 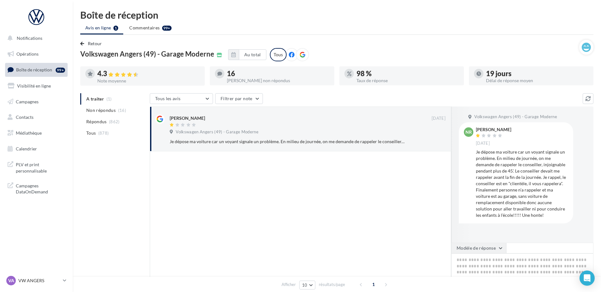 I want to click on div: Délai de réponse moyen, so click(x=537, y=81).